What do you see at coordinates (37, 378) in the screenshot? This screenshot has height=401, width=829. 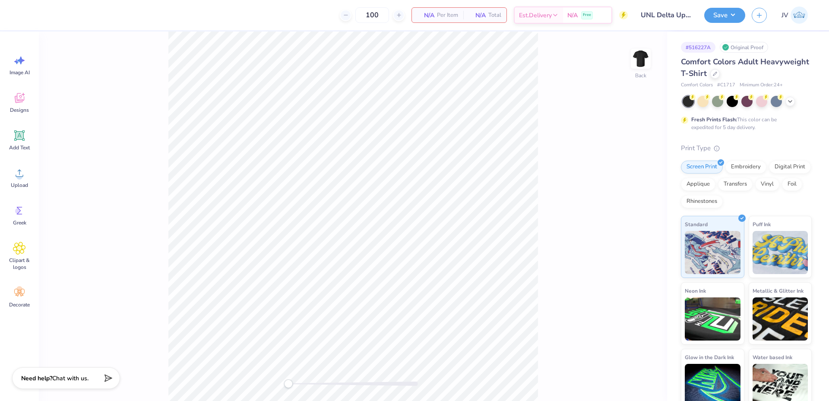 I see `strong: Need help?` at bounding box center [37, 378].